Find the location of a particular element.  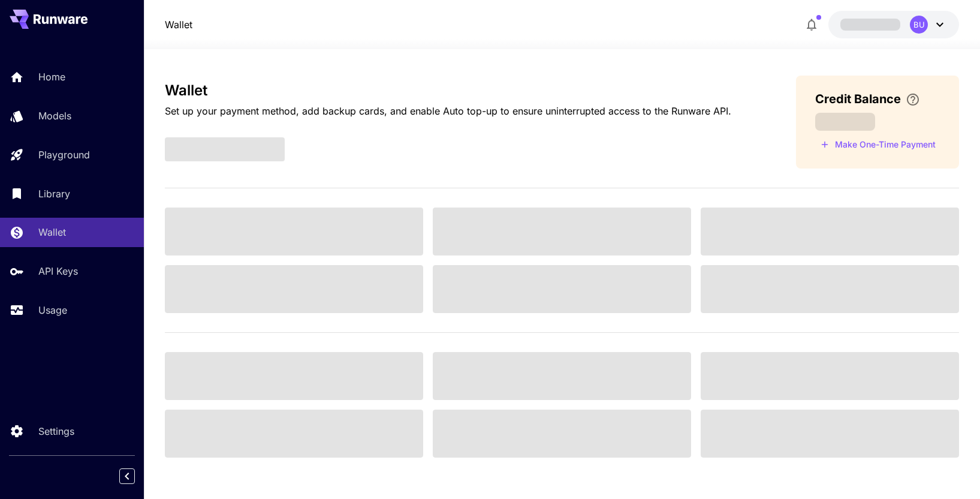

div: BU is located at coordinates (919, 25).